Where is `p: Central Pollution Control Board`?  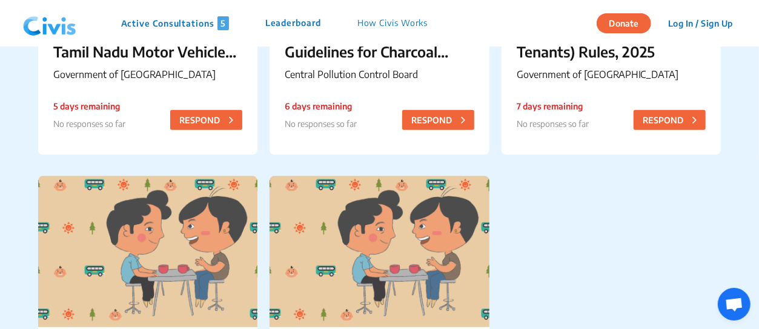
p: Central Pollution Control Board is located at coordinates (379, 74).